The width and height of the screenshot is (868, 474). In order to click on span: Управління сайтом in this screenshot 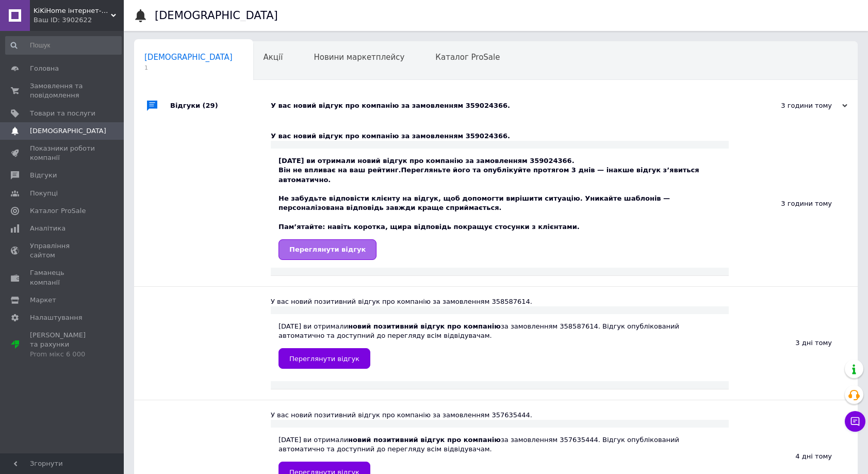, I will do `click(62, 250)`.